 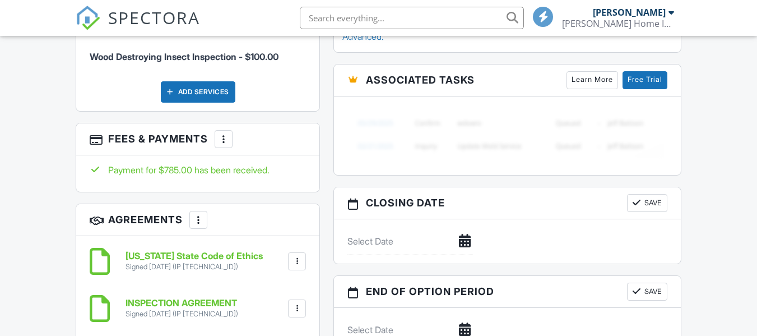 What do you see at coordinates (182, 303) in the screenshot?
I see `h6: INSPECTION AGREEMENT` at bounding box center [182, 303].